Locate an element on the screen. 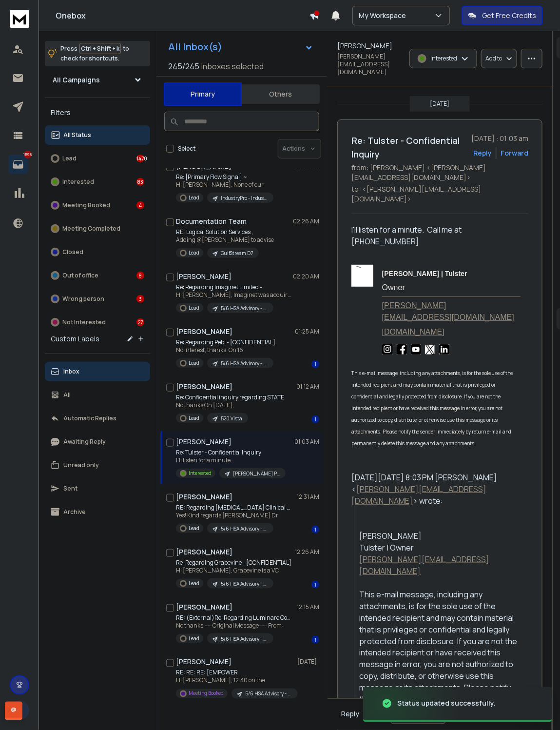 Image resolution: width=560 pixels, height=730 pixels. p: RE: RE: RE: [EMPOWER is located at coordinates (234, 673).